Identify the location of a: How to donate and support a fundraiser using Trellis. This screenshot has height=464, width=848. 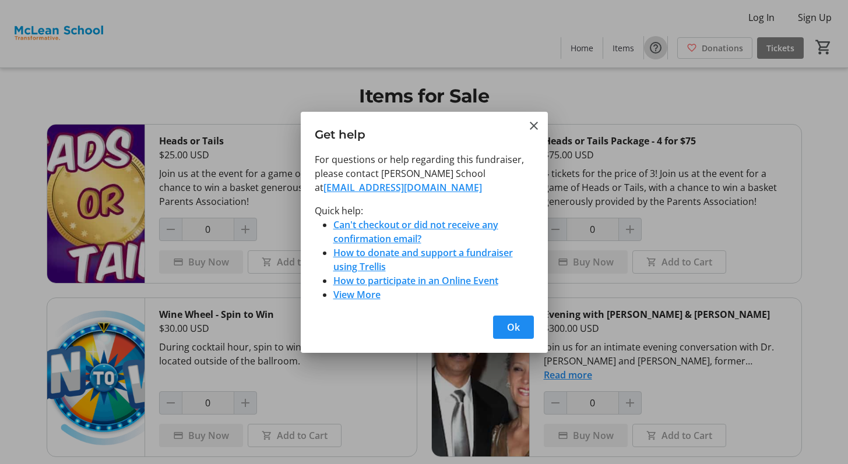
(423, 260).